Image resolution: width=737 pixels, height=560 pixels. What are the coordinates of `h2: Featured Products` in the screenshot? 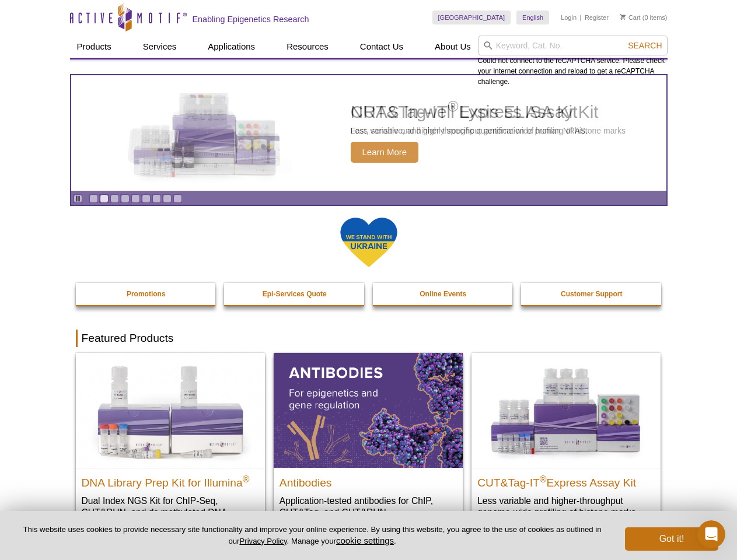 It's located at (369, 338).